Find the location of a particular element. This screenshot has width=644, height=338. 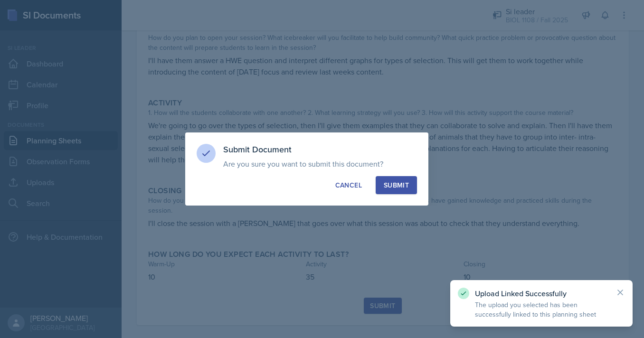

p: Upload Linked Successfully is located at coordinates (542, 293).